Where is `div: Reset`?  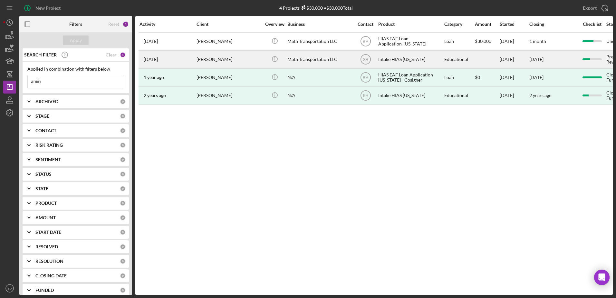 div: Reset is located at coordinates (114, 24).